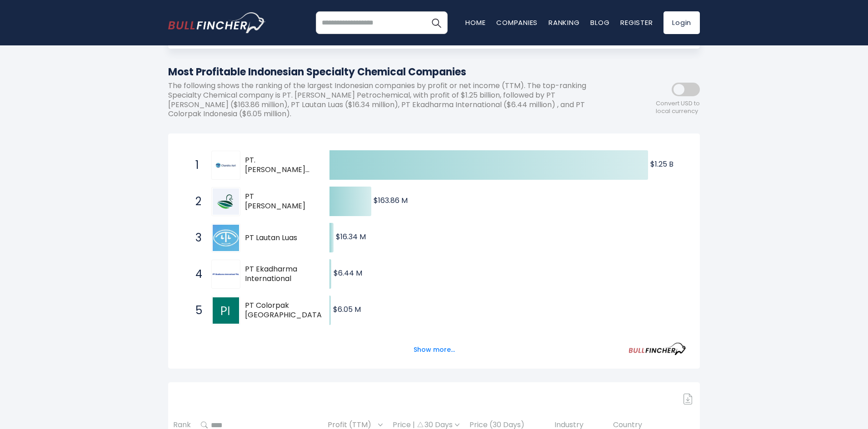 This screenshot has height=429, width=868. Describe the element at coordinates (393, 100) in the screenshot. I see `p: The following shows the ranking of the largest Indonesian companies by profit or net income (TTM)...` at that location.